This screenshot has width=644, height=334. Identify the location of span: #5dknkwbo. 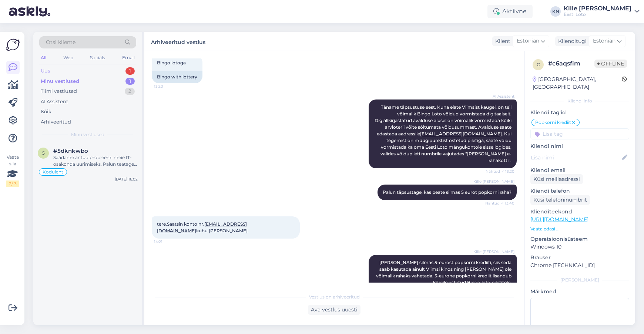
(71, 151).